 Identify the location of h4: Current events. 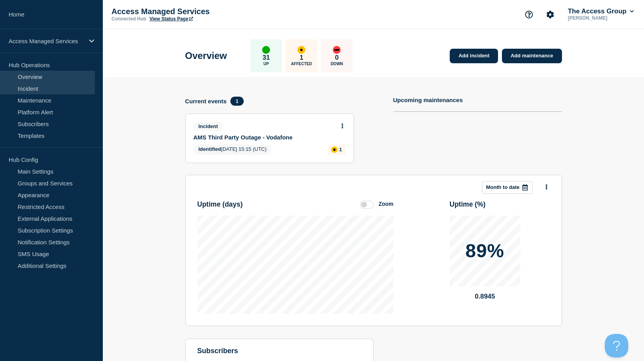
(206, 101).